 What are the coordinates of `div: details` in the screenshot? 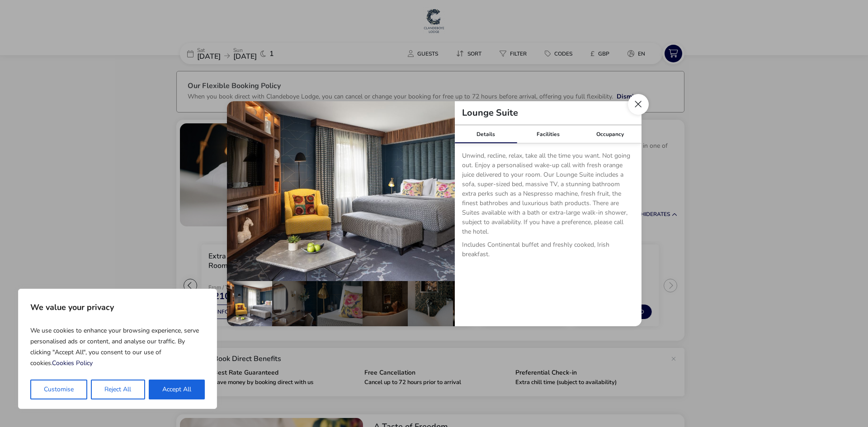 It's located at (434, 214).